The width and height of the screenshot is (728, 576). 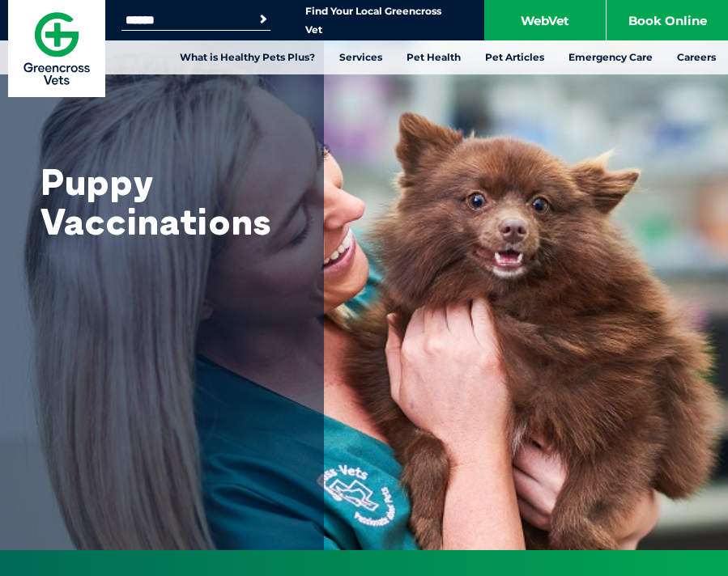 What do you see at coordinates (374, 20) in the screenshot?
I see `a: Find Your Local Greencross Vet` at bounding box center [374, 20].